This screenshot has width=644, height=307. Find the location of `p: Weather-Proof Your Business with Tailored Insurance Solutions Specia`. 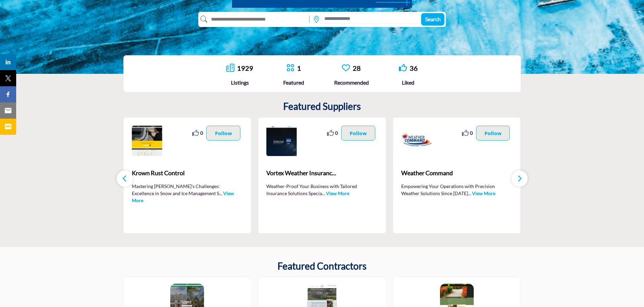

p: Weather-Proof Your Business with Tailored Insurance Solutions Specia is located at coordinates (322, 190).